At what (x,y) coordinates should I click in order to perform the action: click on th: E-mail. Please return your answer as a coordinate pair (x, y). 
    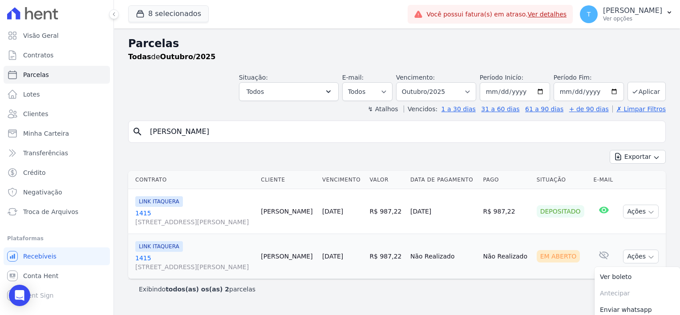
    Looking at the image, I should click on (604, 180).